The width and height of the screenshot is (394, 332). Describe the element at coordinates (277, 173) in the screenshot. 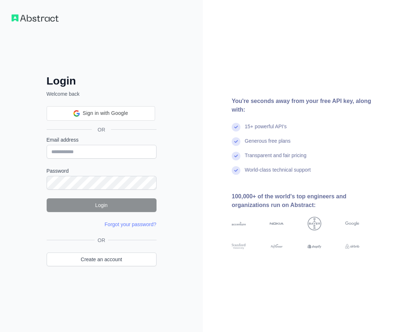

I see `div: World-class technical support` at that location.